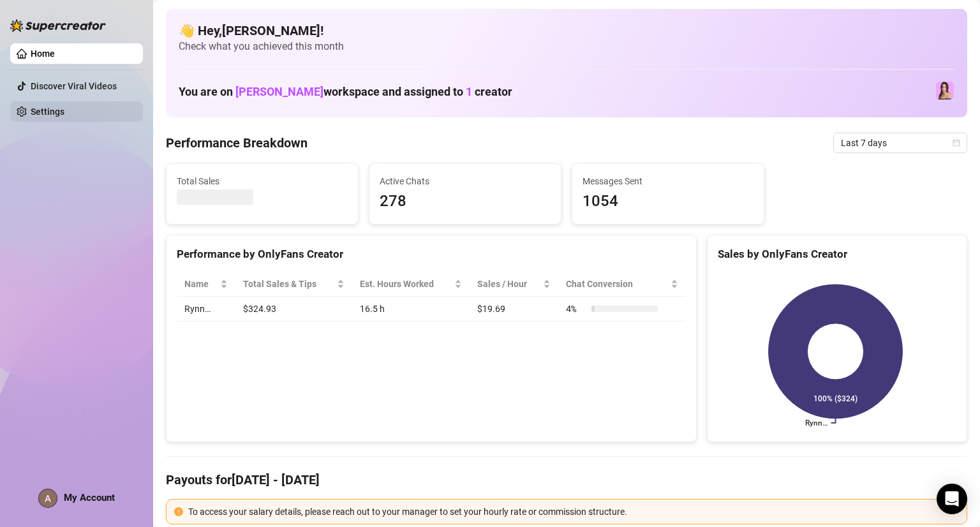 This screenshot has width=980, height=527. I want to click on th: Name, so click(206, 284).